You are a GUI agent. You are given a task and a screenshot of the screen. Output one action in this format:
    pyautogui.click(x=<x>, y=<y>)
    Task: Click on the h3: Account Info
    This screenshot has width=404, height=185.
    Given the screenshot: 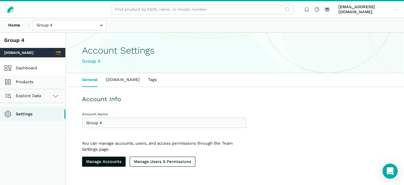 What is the action you would take?
    pyautogui.click(x=164, y=99)
    